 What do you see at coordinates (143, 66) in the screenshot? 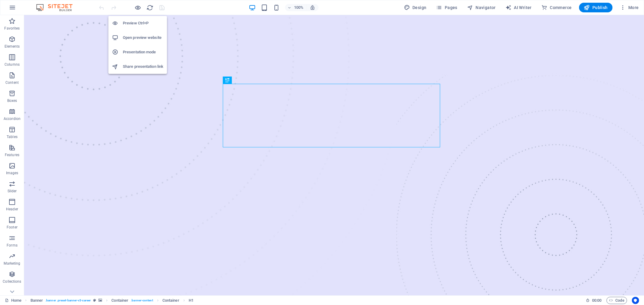
I see `h6: Share presentation link` at bounding box center [143, 66].